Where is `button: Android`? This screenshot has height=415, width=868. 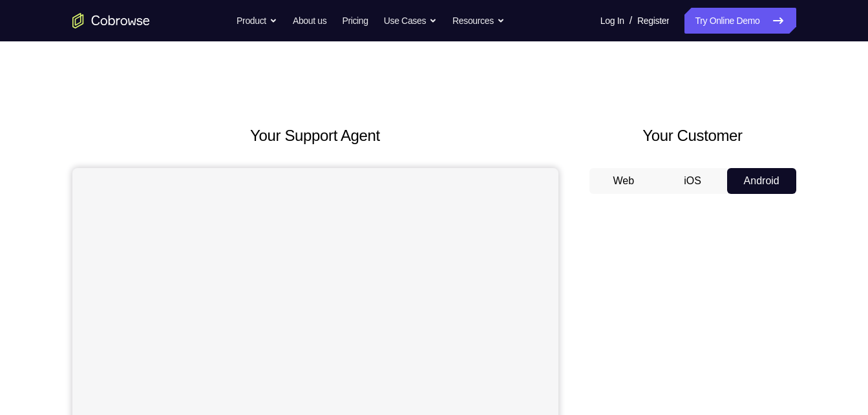
button: Android is located at coordinates (761, 181).